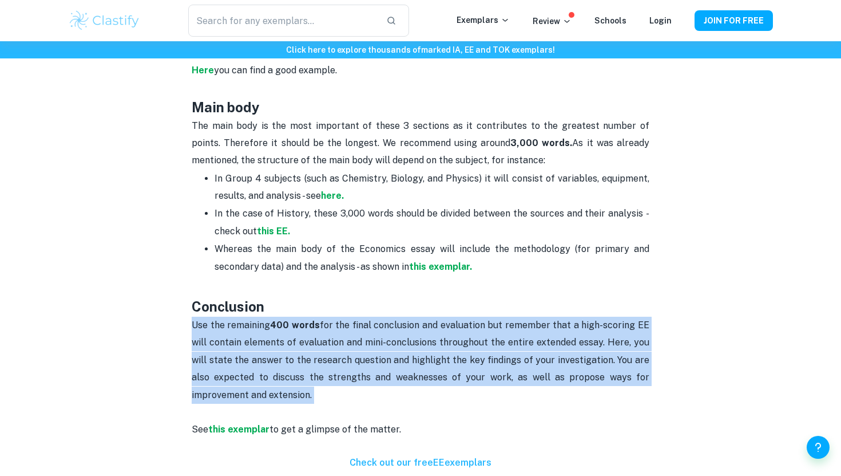 This screenshot has height=476, width=841. What do you see at coordinates (421, 296) in the screenshot?
I see `h3: Conclusion` at bounding box center [421, 296].